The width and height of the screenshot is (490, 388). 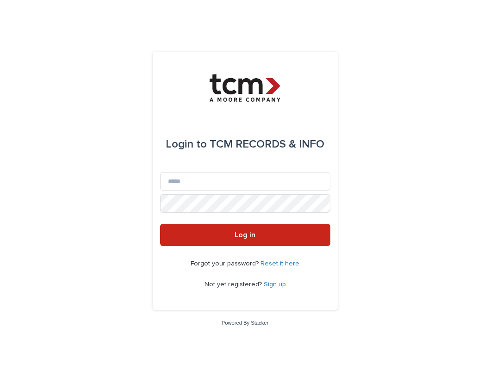 I want to click on img: 4hMmSqQkux38exxPVZHQ, so click(x=245, y=88).